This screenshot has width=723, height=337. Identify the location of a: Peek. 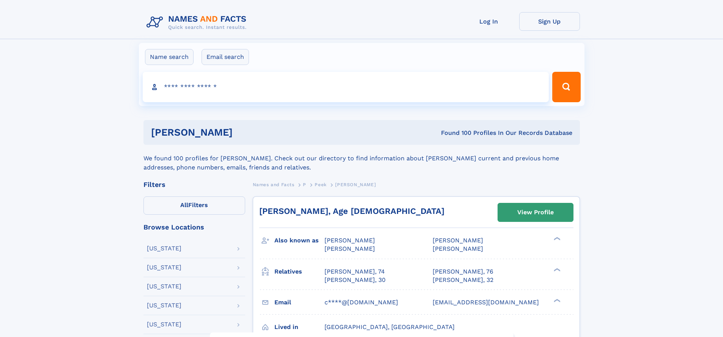
(320, 184).